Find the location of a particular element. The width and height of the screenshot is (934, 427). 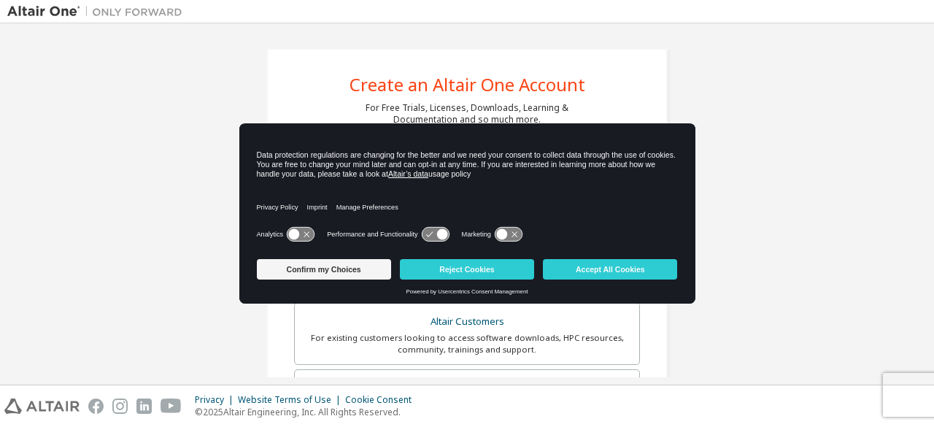

div: For Free Trials, Licenses, Downloads, Learning & Documentation and so much more. is located at coordinates (467, 114).